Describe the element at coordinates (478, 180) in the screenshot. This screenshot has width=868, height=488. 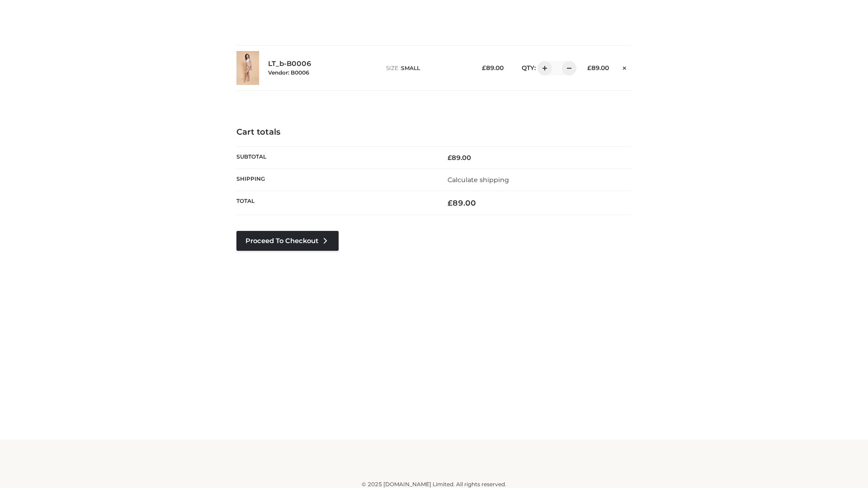
I see `a: Calculate shipping` at that location.